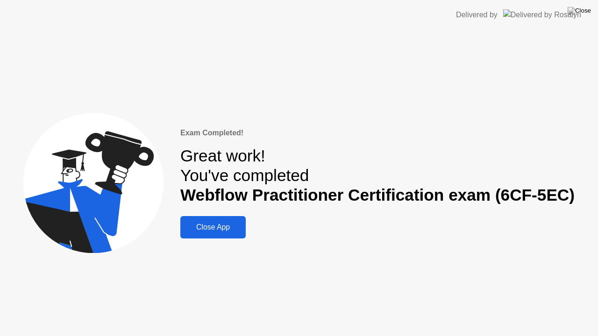 The image size is (598, 336). I want to click on div: Great work! You've completed, so click(377, 176).